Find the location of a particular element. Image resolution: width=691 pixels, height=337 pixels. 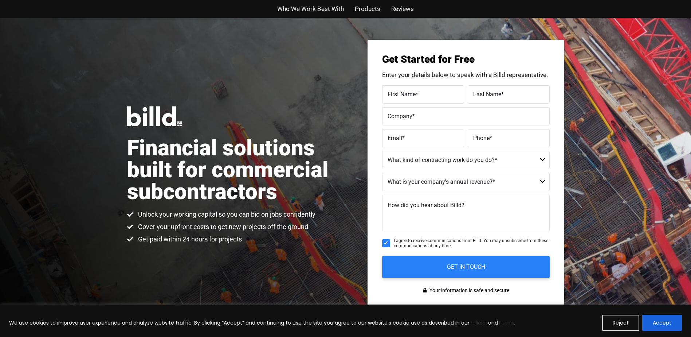

span: Unlock your working capital so you can bid on jobs confidently is located at coordinates (226, 214).